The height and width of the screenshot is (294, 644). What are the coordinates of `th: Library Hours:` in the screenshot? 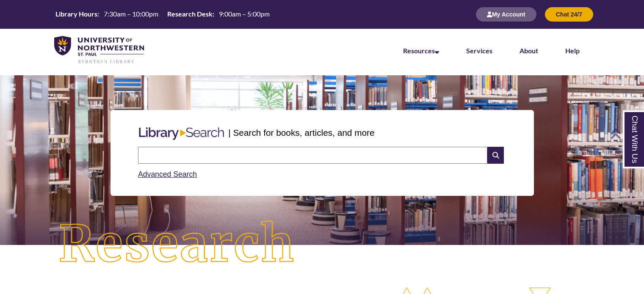 It's located at (76, 14).